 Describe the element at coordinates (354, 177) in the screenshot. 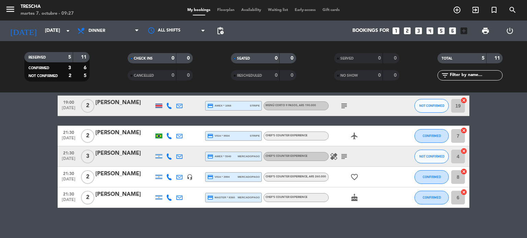

I see `i: favorite_border` at that location.